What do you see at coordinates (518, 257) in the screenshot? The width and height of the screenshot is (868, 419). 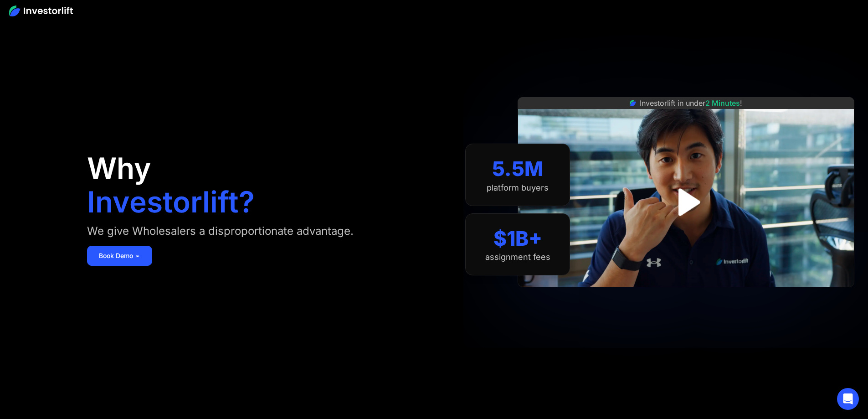 I see `div: assignment fees` at bounding box center [518, 257].